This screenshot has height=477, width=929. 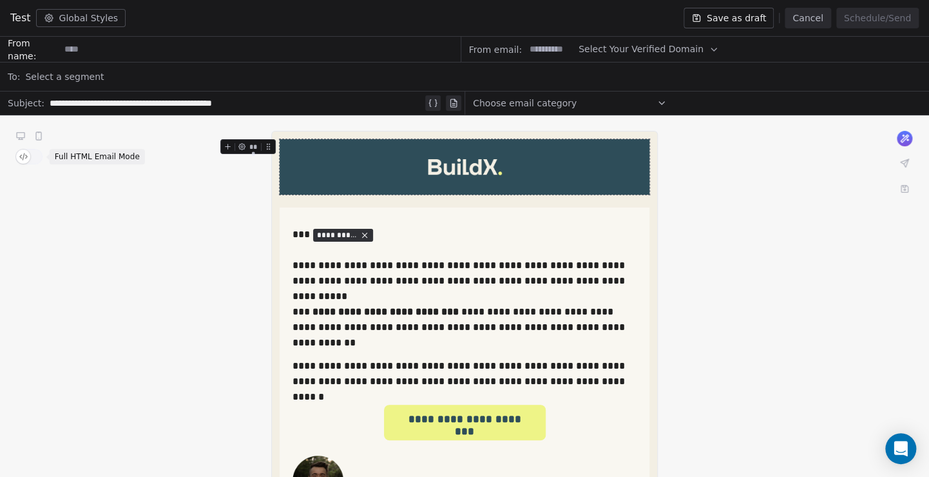 I want to click on span: Choose email category, so click(x=524, y=103).